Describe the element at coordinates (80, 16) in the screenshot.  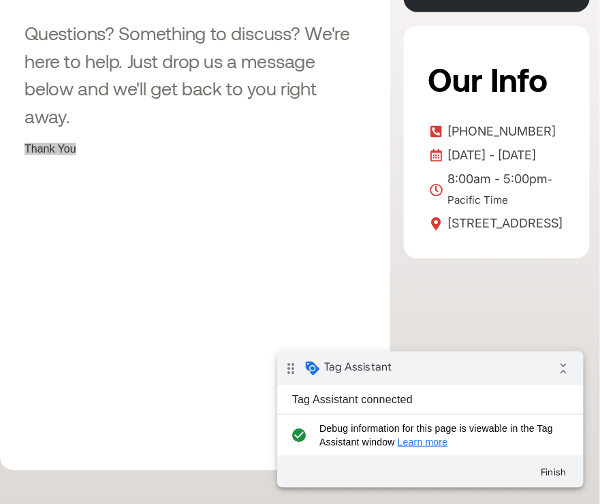
I see `span: Tag Assistant` at that location.